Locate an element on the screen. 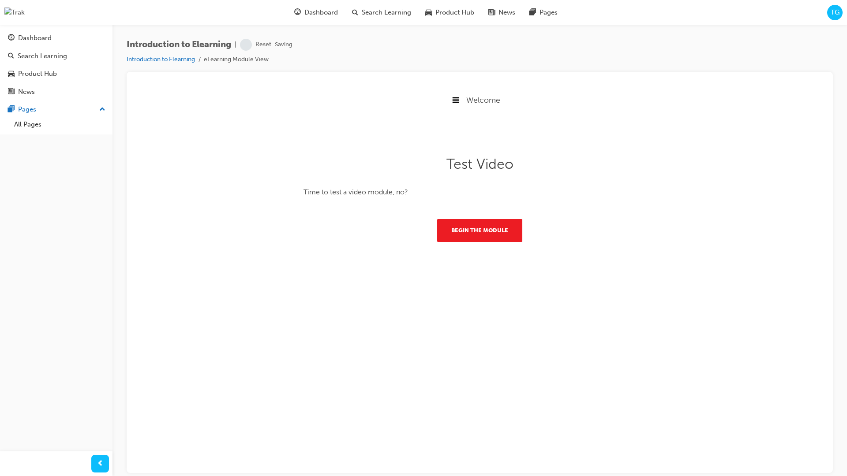  button: DashboardSearch LearningProduct HubNews is located at coordinates (56, 65).